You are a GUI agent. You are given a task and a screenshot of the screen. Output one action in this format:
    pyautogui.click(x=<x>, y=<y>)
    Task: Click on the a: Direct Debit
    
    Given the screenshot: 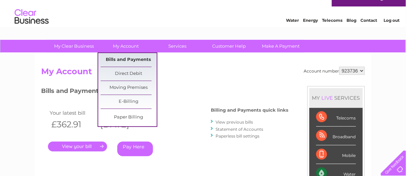 What is the action you would take?
    pyautogui.click(x=129, y=74)
    